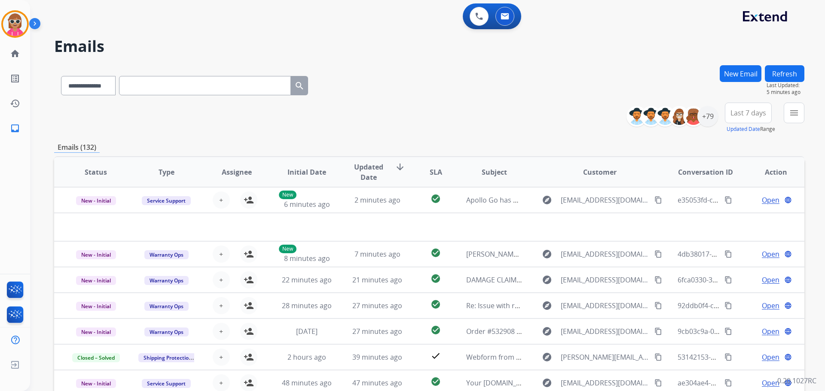 This screenshot has width=825, height=391. I want to click on span: 22 minutes ago, so click(307, 280).